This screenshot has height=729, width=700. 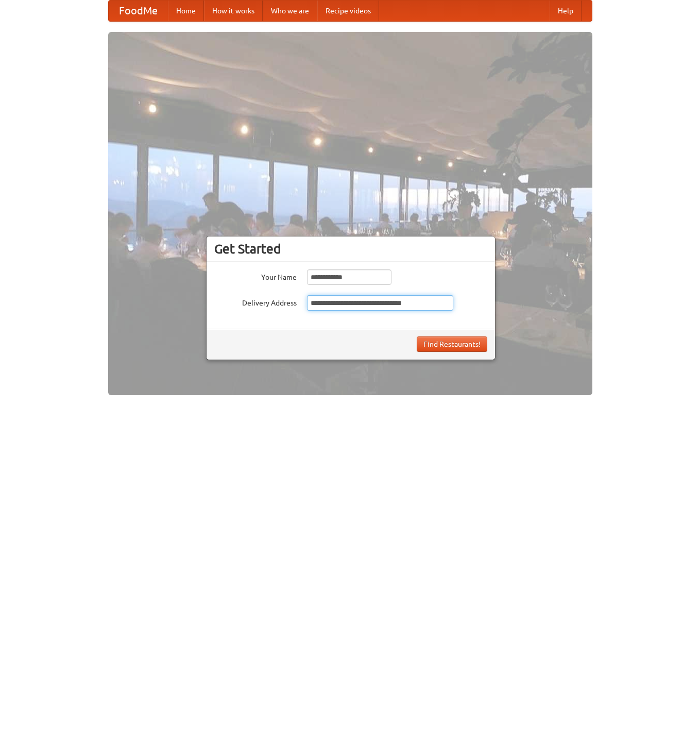 What do you see at coordinates (348, 11) in the screenshot?
I see `a: Recipe videos` at bounding box center [348, 11].